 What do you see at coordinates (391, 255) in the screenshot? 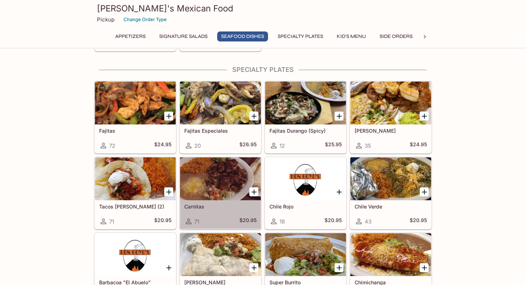
I see `div: Chimichanga` at bounding box center [391, 255].